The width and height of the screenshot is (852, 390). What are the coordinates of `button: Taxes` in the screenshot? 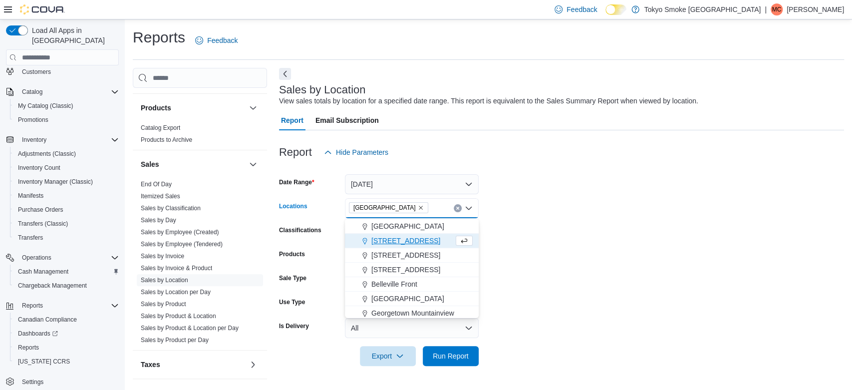 It's located at (253, 364).